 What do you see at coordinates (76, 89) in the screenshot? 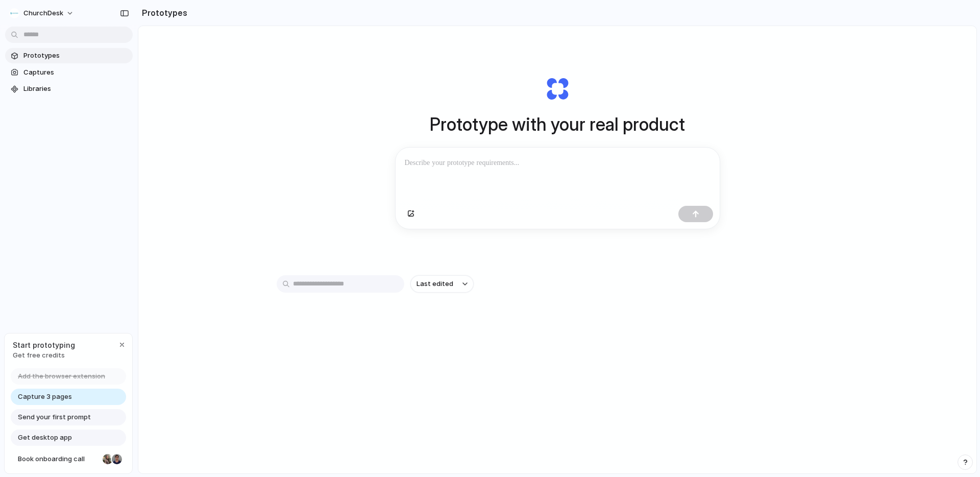
I see `span: Libraries` at bounding box center [76, 89].